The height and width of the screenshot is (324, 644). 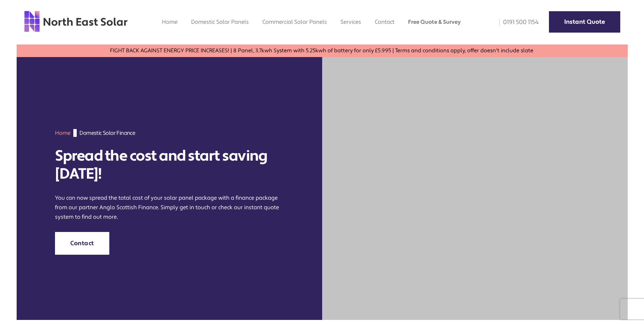 What do you see at coordinates (220, 22) in the screenshot?
I see `a: Domestic Solar Panels` at bounding box center [220, 22].